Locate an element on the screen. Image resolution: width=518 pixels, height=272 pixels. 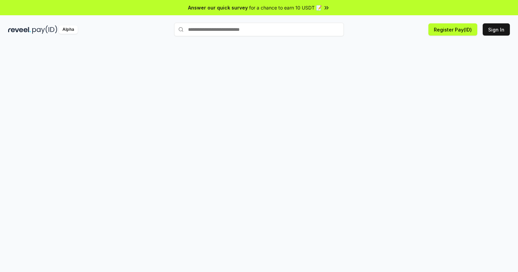
img: reveel_dark is located at coordinates (19, 30).